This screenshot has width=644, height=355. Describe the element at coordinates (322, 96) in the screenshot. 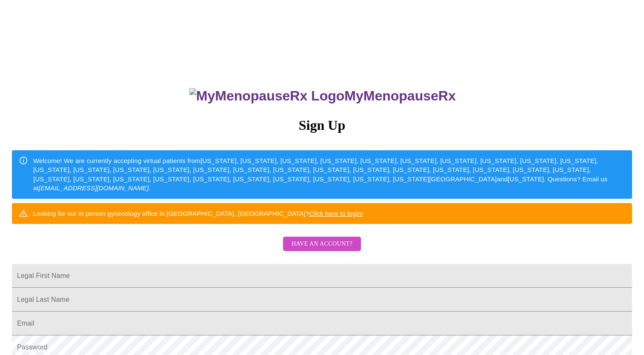

I see `h3: MyMenopauseRx` at that location.